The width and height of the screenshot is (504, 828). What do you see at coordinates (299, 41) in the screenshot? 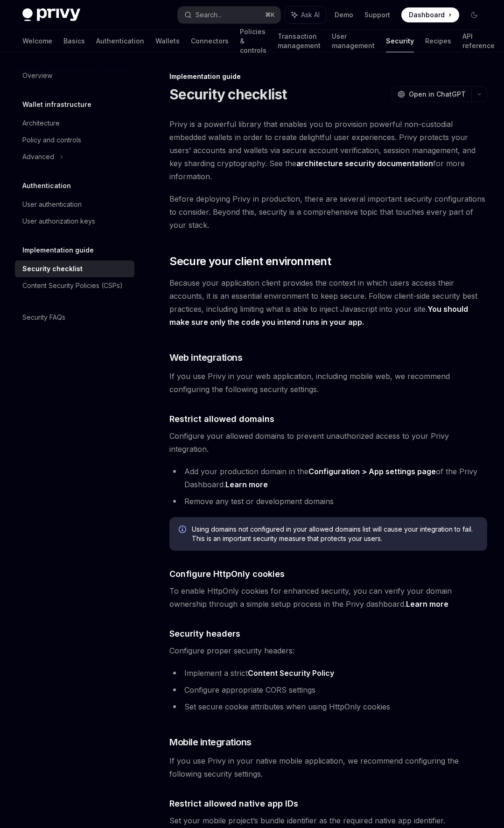
I see `a: Transaction management` at bounding box center [299, 41].